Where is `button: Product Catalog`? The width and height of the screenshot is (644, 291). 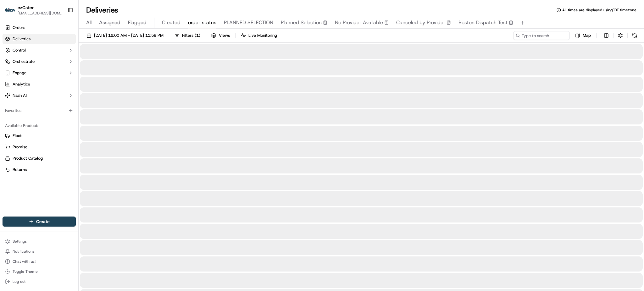 button: Product Catalog is located at coordinates (39, 159).